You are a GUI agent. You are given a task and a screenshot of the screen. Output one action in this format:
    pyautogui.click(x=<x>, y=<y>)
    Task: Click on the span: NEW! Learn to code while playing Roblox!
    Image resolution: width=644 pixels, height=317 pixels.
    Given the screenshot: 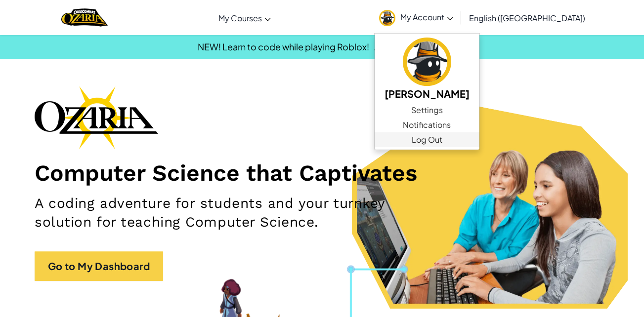 What is the action you would take?
    pyautogui.click(x=283, y=46)
    